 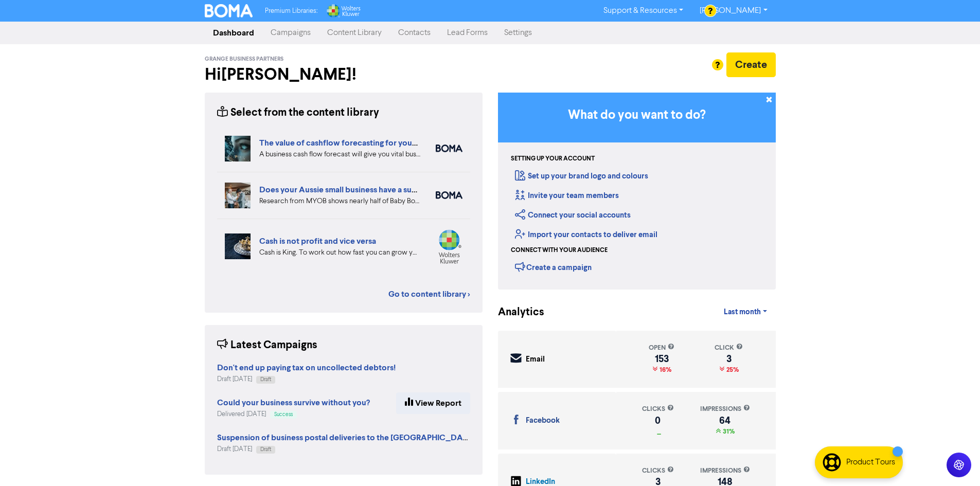 What do you see at coordinates (567, 195) in the screenshot?
I see `a: Invite your team members` at bounding box center [567, 195].